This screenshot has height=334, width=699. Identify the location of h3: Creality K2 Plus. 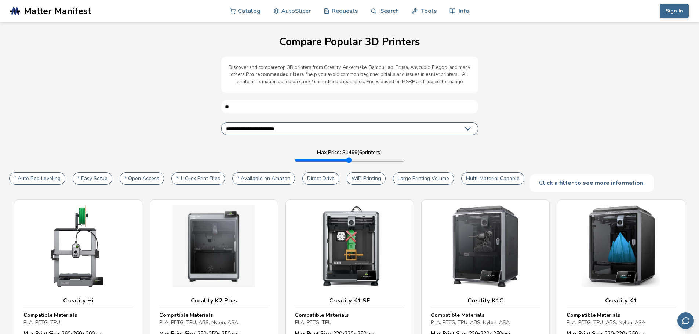
(214, 301).